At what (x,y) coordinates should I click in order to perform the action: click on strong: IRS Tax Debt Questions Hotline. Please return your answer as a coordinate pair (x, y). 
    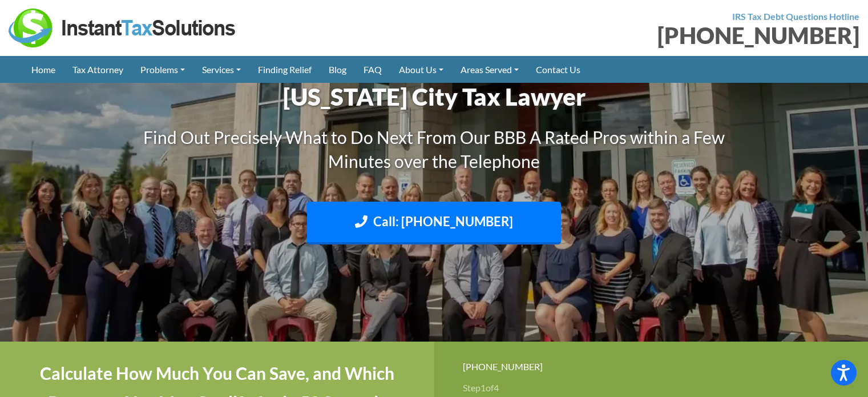
    Looking at the image, I should click on (795, 16).